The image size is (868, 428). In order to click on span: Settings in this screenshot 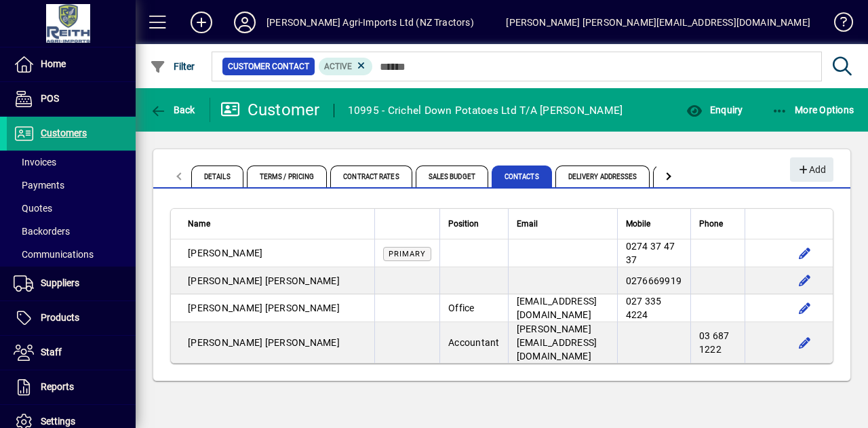, I will do `click(58, 421)`.